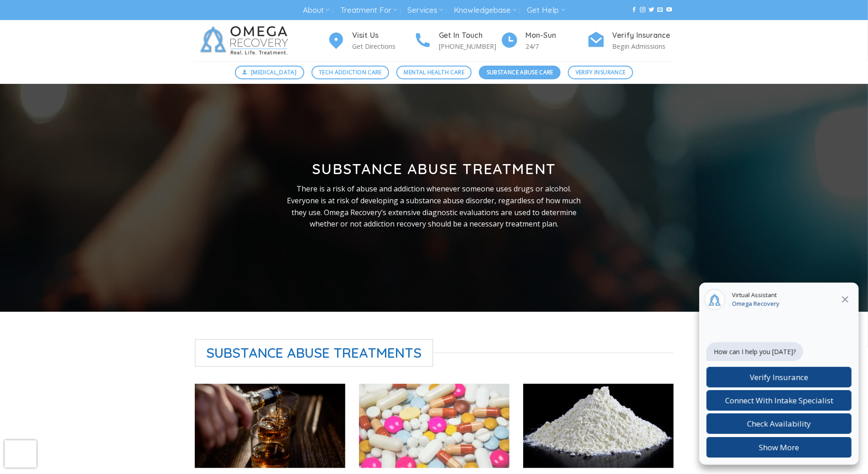 The image size is (868, 474). What do you see at coordinates (383, 36) in the screenshot?
I see `h4: Visit Us` at bounding box center [383, 36].